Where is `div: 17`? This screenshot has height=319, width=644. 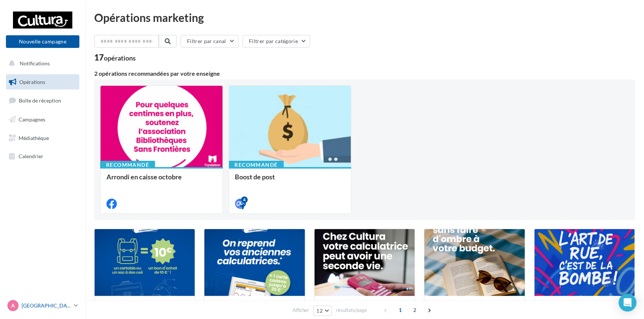
div: 17 is located at coordinates (115, 58).